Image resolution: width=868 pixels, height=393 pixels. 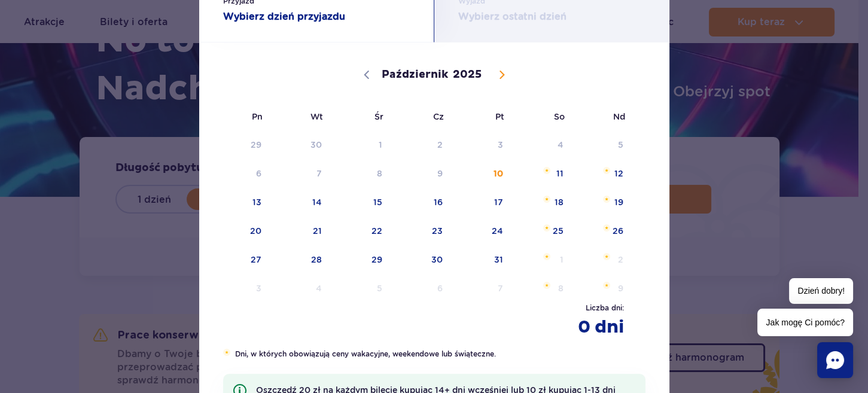 What do you see at coordinates (543, 117) in the screenshot?
I see `span: So` at bounding box center [543, 117].